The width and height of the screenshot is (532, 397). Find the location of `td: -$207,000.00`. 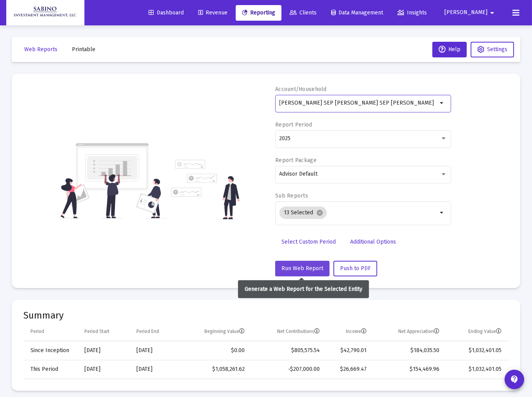

td: -$207,000.00 is located at coordinates (288, 370).